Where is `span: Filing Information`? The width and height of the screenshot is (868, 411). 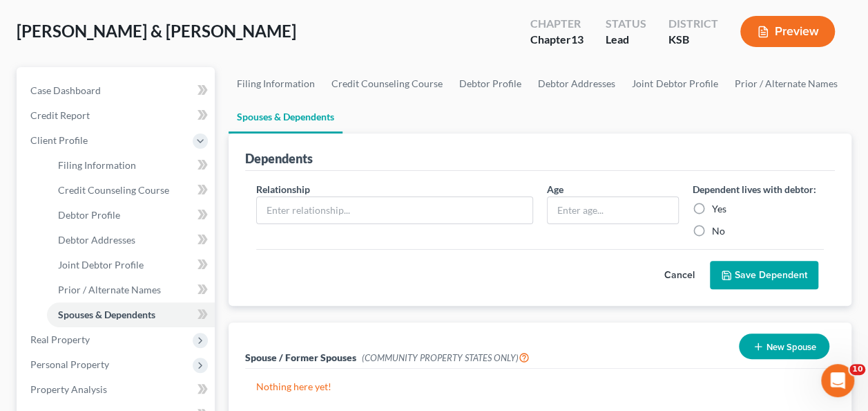
span: Filing Information is located at coordinates (97, 165).